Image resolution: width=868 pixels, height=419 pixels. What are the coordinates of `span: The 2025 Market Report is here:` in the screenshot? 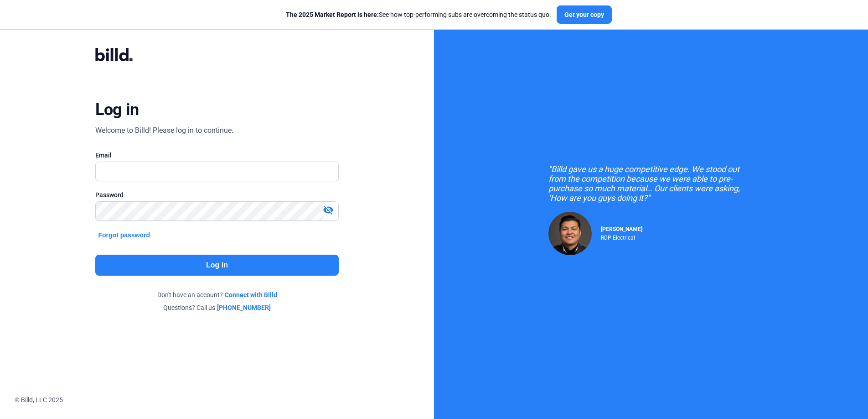 It's located at (332, 15).